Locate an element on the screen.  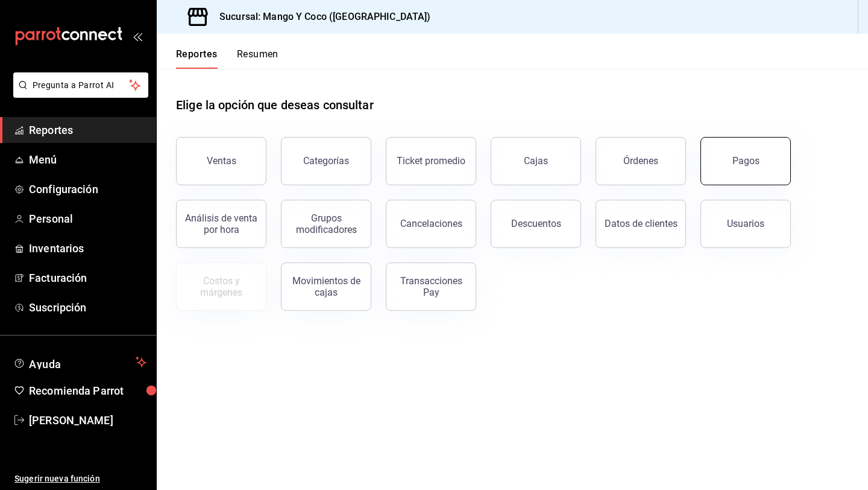
button: Descuentos is located at coordinates (536, 224).